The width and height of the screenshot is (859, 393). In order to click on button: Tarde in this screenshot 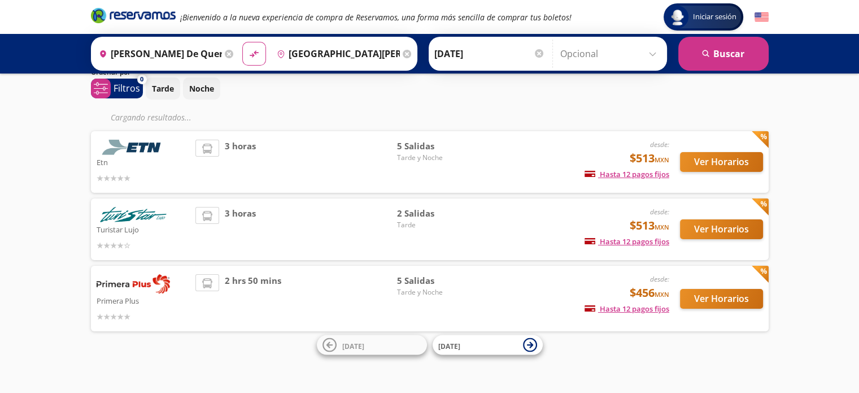, I will do `click(163, 88)`.